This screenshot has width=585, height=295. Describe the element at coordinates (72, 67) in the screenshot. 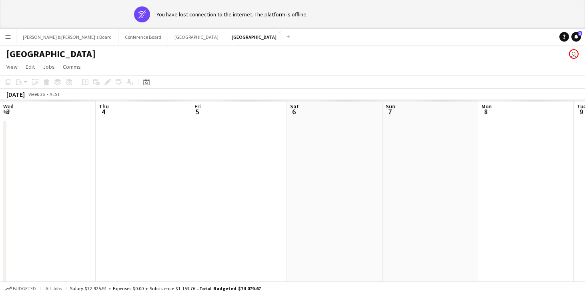

I see `span: Comms` at that location.